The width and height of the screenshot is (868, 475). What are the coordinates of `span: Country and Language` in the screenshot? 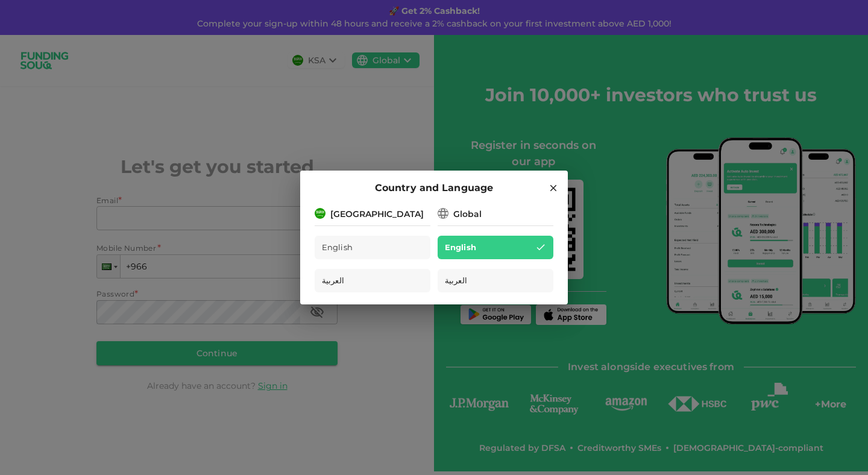 It's located at (434, 188).